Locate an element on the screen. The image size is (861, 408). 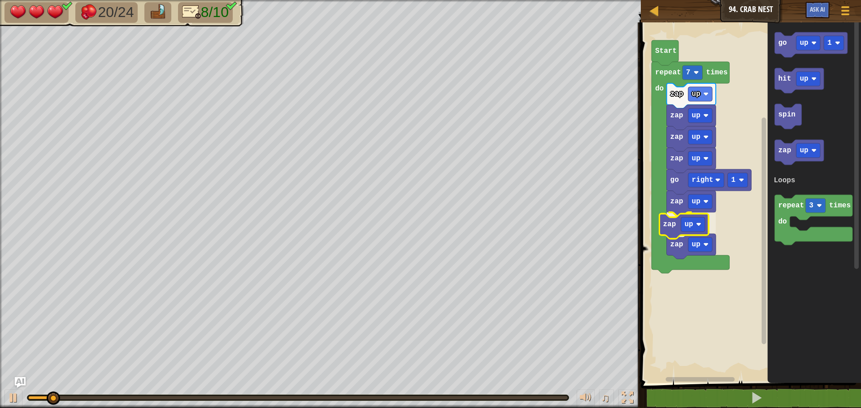
li: Your hero must survive. is located at coordinates (36, 13).